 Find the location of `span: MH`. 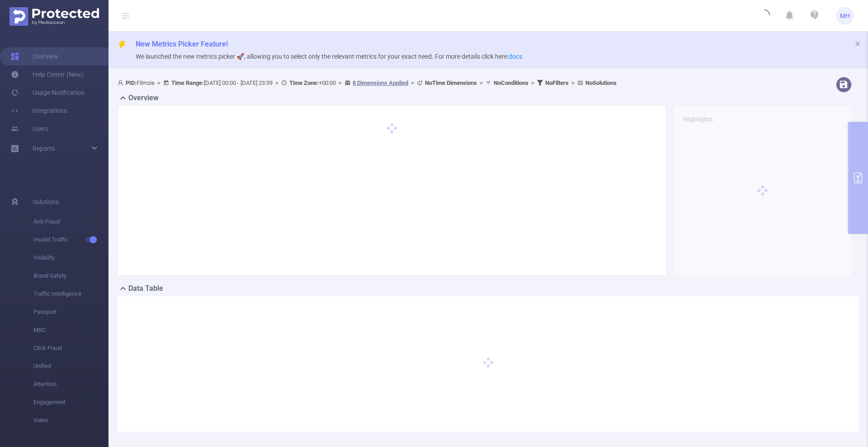

span: MH is located at coordinates (845, 16).